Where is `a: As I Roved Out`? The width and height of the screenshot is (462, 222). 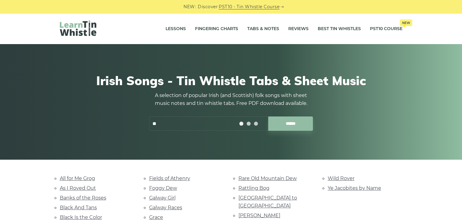
a: As I Roved Out is located at coordinates (78, 188).